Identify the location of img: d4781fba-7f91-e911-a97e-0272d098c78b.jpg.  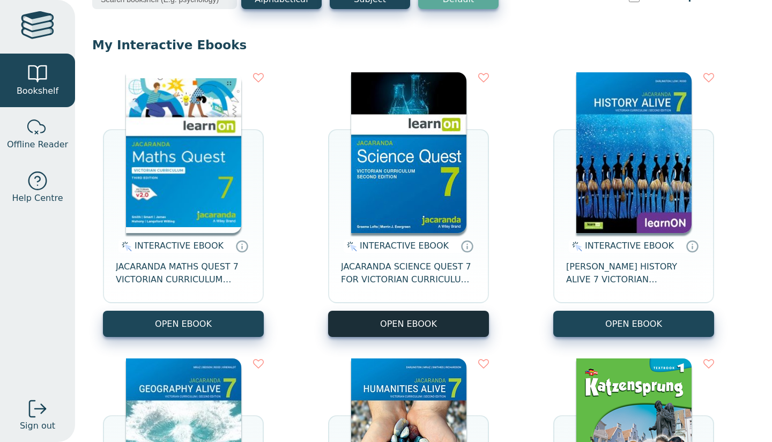
(634, 153).